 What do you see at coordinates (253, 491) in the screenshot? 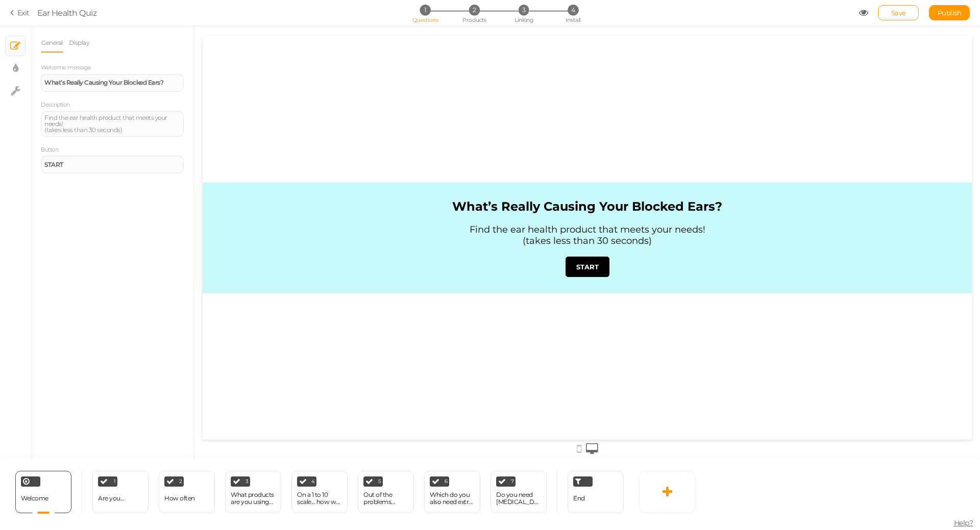
I see `div: 3 What products are you using now?` at bounding box center [253, 491].